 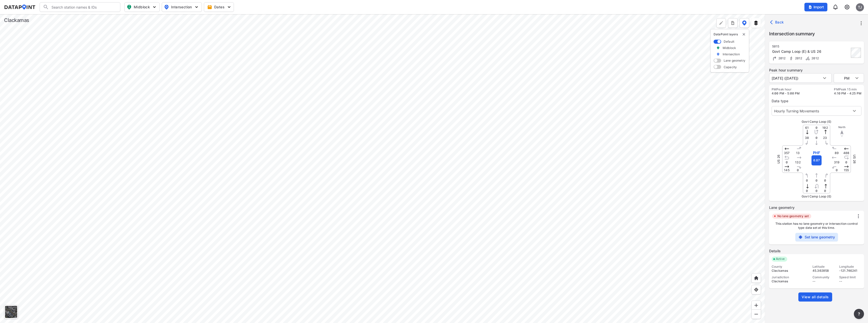 I want to click on div: Hourly Turning Movements, so click(x=816, y=111).